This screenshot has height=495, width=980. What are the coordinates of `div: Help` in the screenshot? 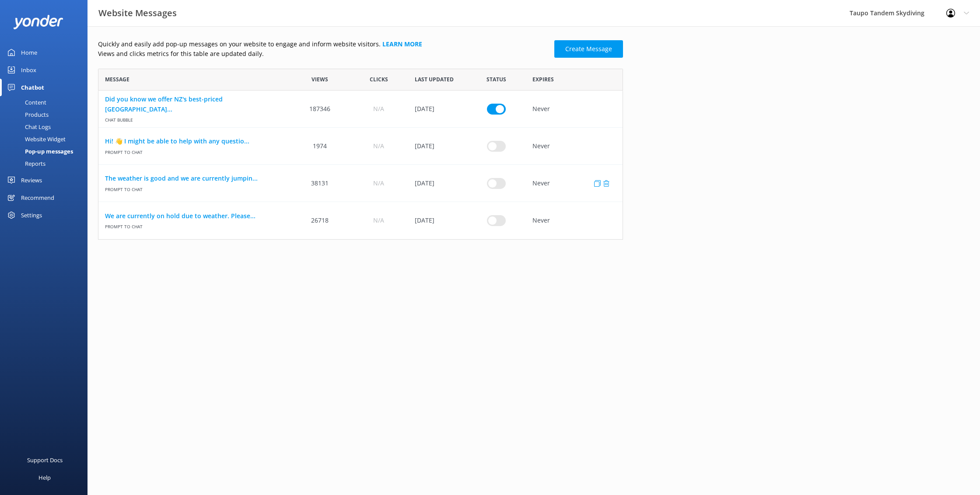 It's located at (45, 478).